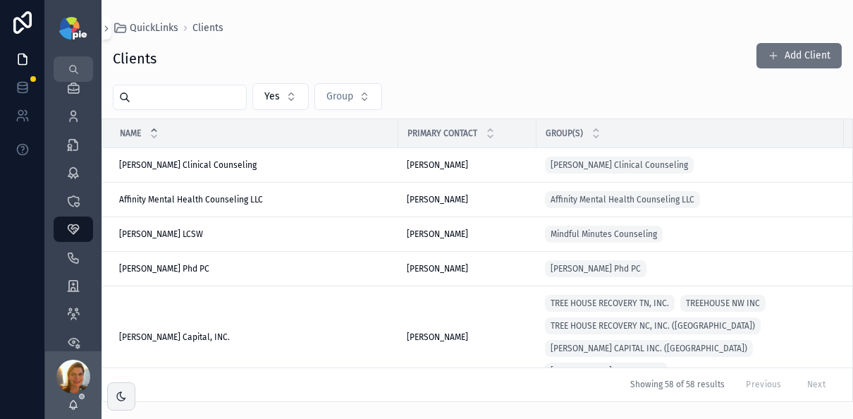  Describe the element at coordinates (610, 303) in the screenshot. I see `span: TREE HOUSE RECOVERY TN, INC.` at that location.